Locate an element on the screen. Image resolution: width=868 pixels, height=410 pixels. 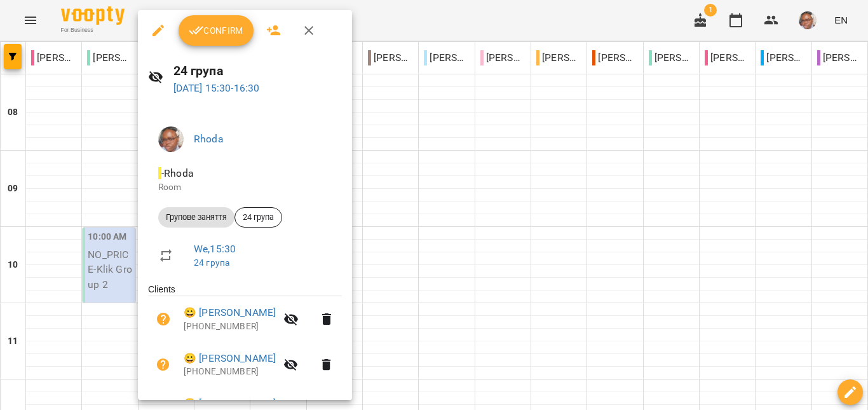
span: 24 група is located at coordinates (258, 218).